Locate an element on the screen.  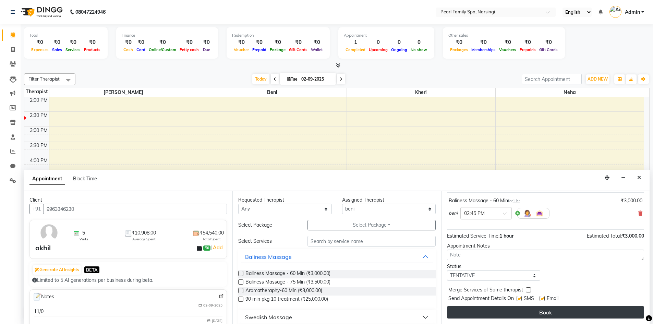
span: Tue is located at coordinates (292, 79).